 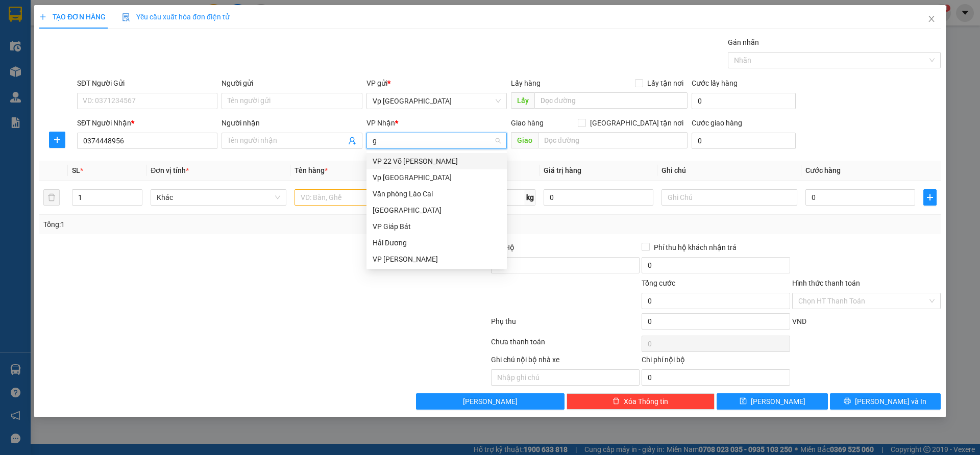 I want to click on div: Hải Dương, so click(x=436, y=243).